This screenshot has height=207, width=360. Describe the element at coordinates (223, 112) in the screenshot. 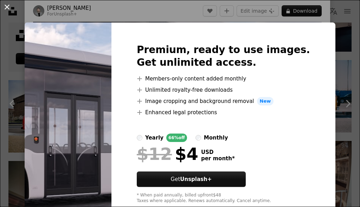

I see `li: Enhanced legal protections` at that location.